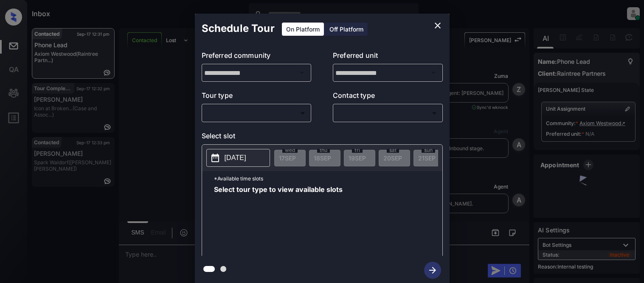  What do you see at coordinates (347, 29) in the screenshot?
I see `div: Off Platform` at bounding box center [347, 29].